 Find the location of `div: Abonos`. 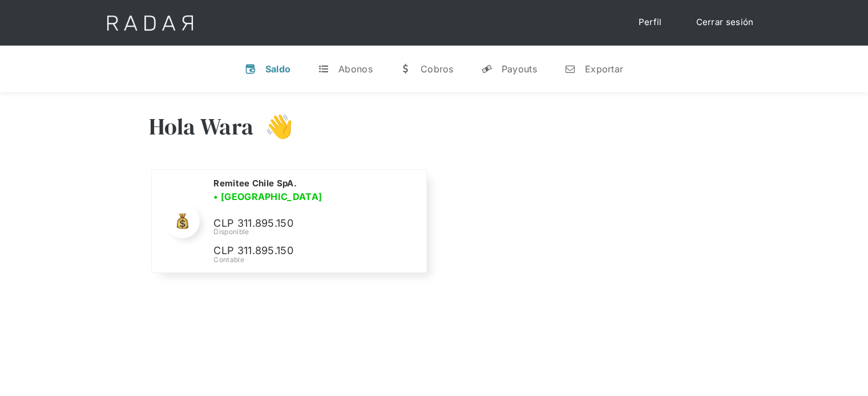

div: Abonos is located at coordinates (355, 69).